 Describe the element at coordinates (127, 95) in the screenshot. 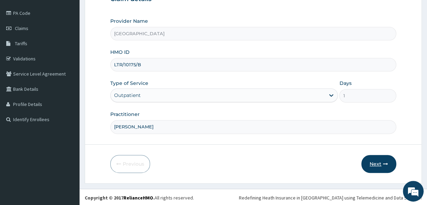

I see `div: Outpatient` at that location.